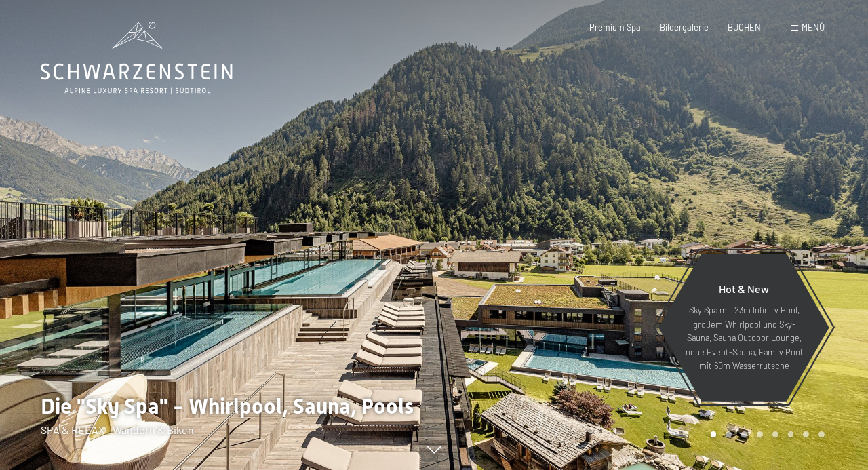 This screenshot has width=868, height=470. Describe the element at coordinates (759, 434) in the screenshot. I see `div: Carousel Page 4` at that location.